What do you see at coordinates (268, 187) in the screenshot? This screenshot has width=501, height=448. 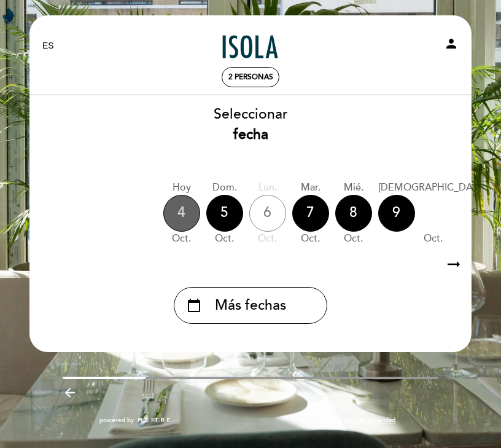 I see `div: lun.` at bounding box center [268, 187].